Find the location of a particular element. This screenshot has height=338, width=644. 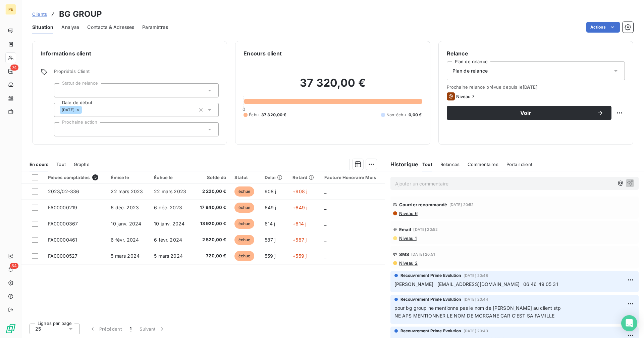

span: 587 j is located at coordinates (270, 239).